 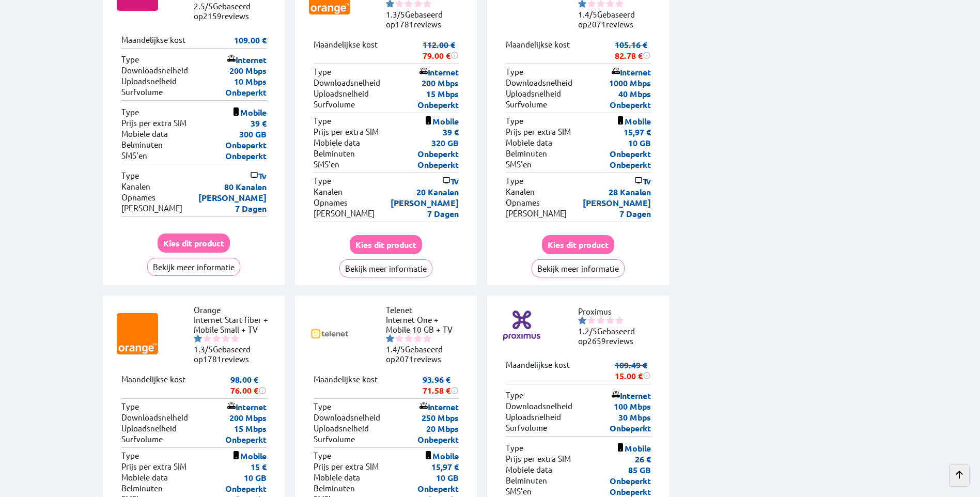 I want to click on p: 20 Kanalen, so click(x=438, y=192).